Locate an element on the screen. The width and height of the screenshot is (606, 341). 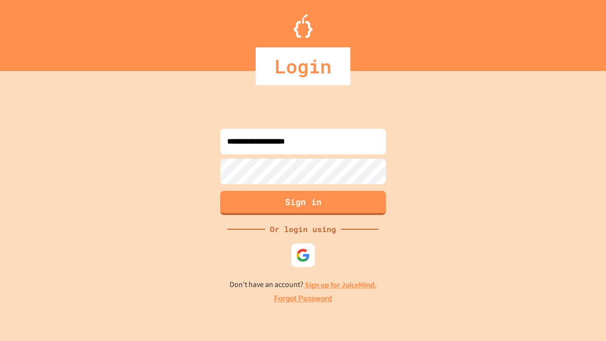
a: Sign up for JuiceMind. is located at coordinates (341, 285).